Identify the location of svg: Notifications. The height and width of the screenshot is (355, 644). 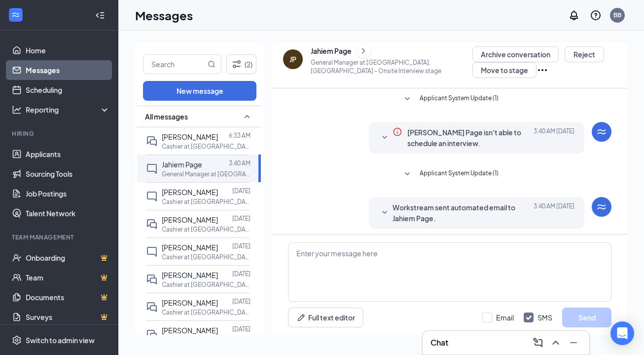
(574, 16).